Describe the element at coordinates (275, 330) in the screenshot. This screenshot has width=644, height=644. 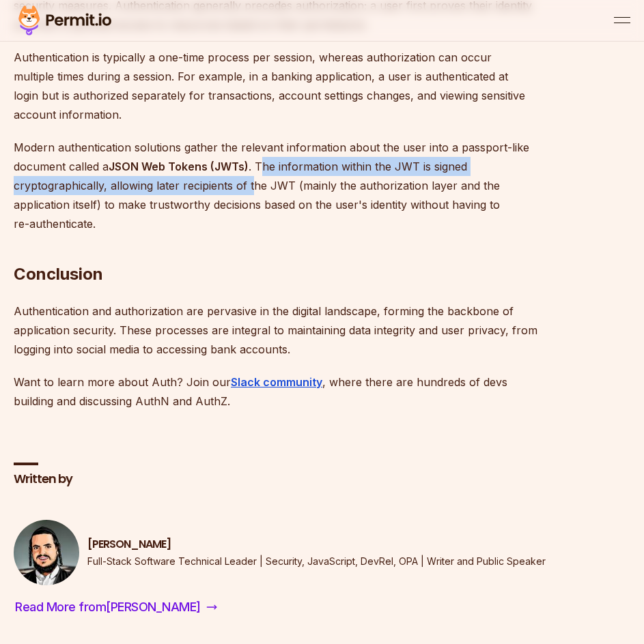
I see `p: Authentication and authorization are pervasive in the digital landscape, forming the backbone of ...` at that location.